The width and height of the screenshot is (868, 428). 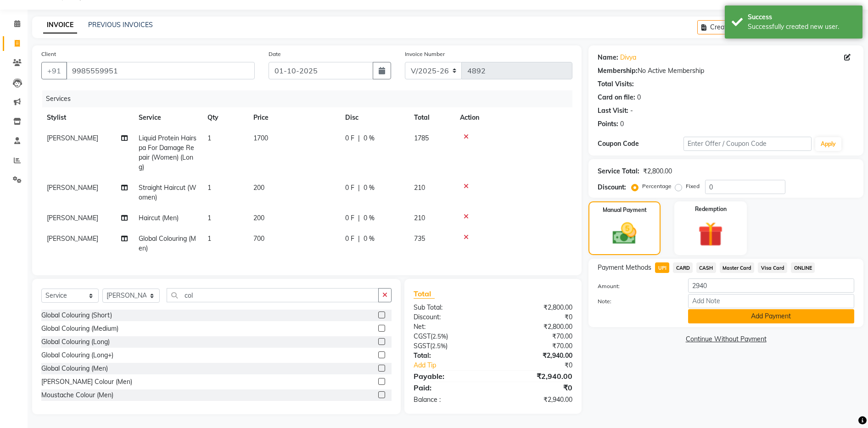 What do you see at coordinates (773, 267) in the screenshot?
I see `span: Visa Card` at bounding box center [773, 267].